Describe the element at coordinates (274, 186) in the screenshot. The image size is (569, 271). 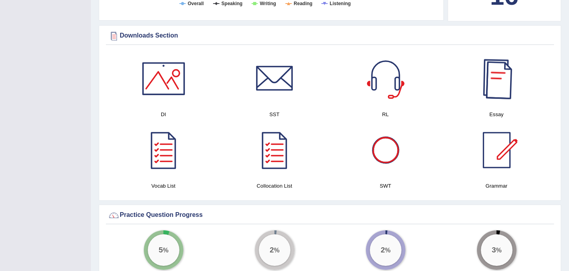
I see `h4: Collocation List` at that location.